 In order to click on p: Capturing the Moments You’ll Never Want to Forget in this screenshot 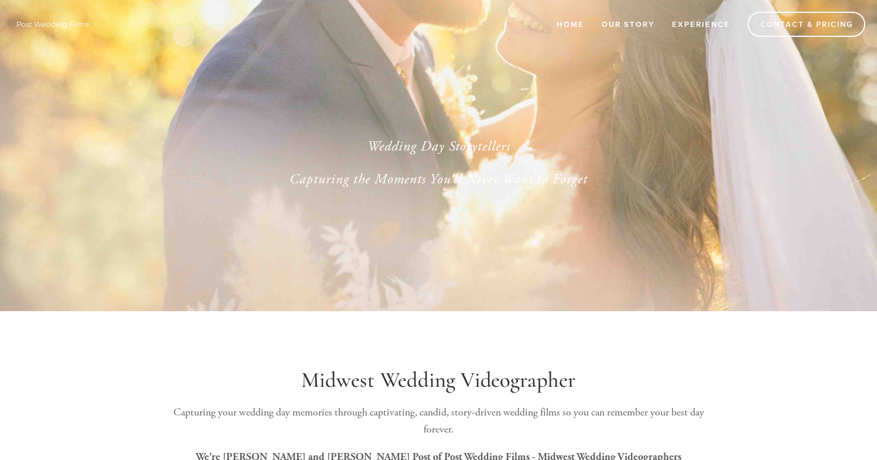, I will do `click(439, 179)`.